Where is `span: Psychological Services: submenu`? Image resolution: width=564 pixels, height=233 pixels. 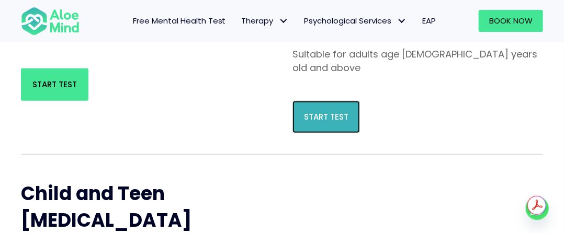 span: Psychological Services: submenu is located at coordinates (401, 21).